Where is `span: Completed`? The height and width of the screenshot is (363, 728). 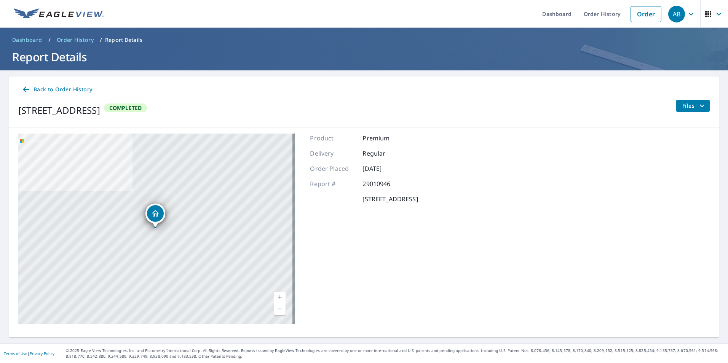
span: Completed is located at coordinates (126, 108).